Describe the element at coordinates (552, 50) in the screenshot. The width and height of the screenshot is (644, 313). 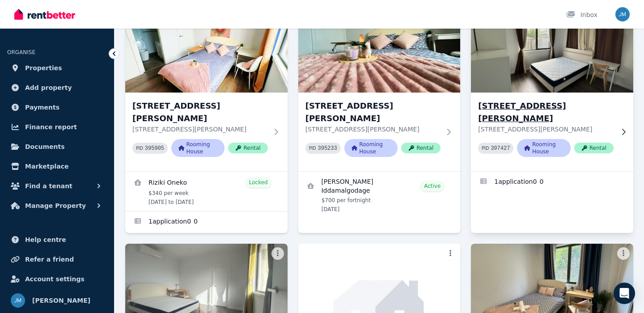
I see `img: Room 4, Unit 1/55 Clayton Rd` at that location.